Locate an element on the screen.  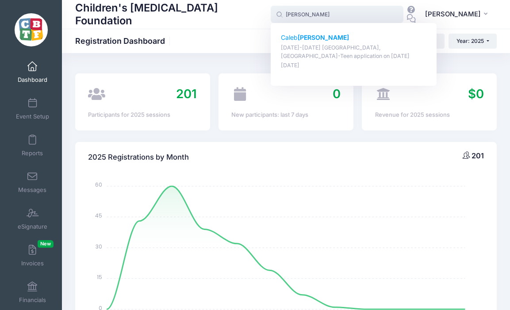
p: Caleb is located at coordinates (354, 38).